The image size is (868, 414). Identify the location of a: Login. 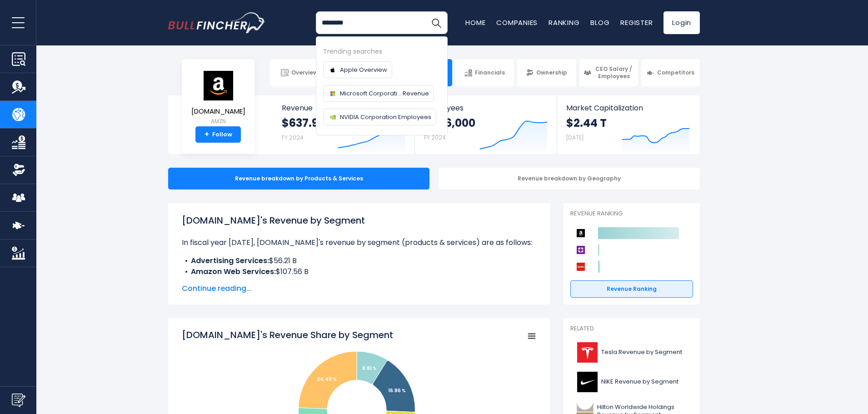
(682, 23).